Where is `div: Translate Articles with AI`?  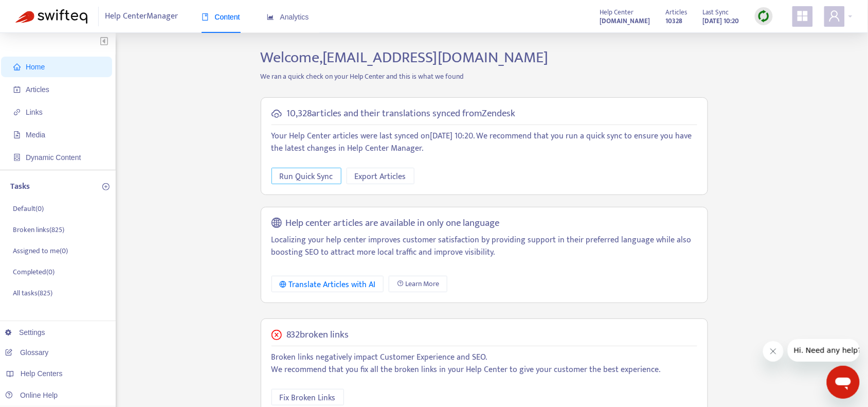
div: Translate Articles with AI is located at coordinates (328, 285).